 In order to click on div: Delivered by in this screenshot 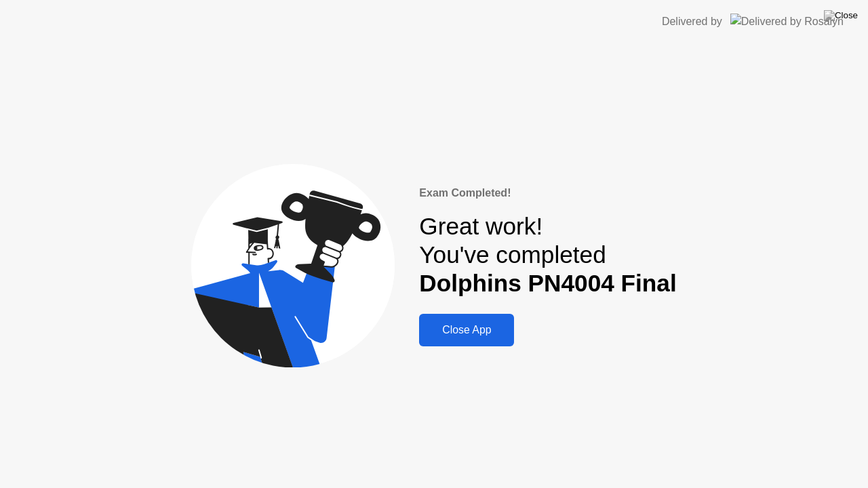, I will do `click(691, 22)`.